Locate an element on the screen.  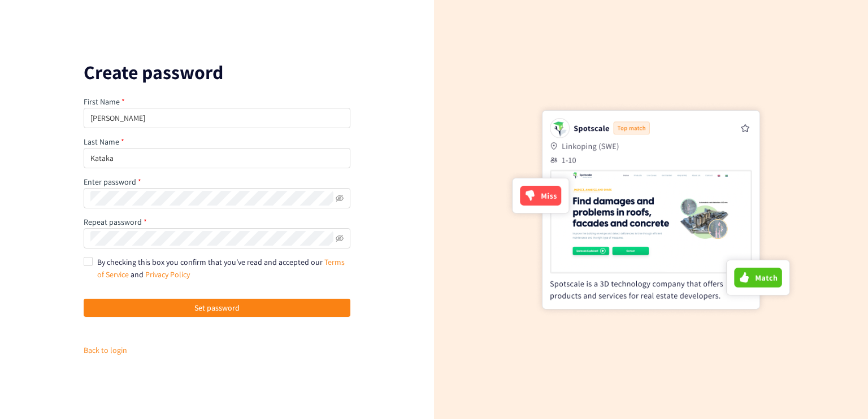
p: Create password is located at coordinates (217, 72).